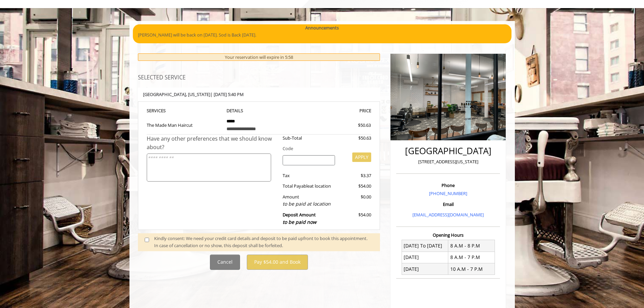 The height and width of the screenshot is (308, 644). I want to click on td: 10 A.M - 7 P.M, so click(472, 270).